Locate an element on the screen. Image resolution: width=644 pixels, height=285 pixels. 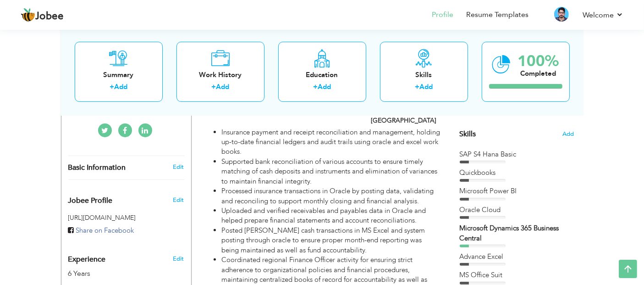
div: Quickbooks is located at coordinates (517, 172).